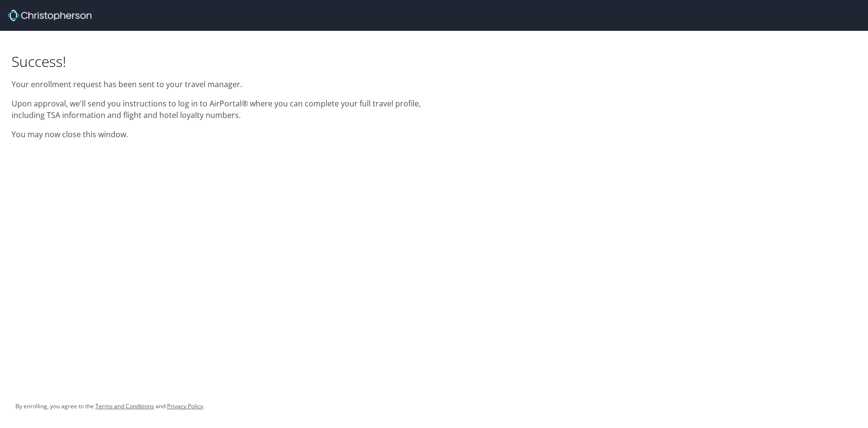  Describe the element at coordinates (217, 134) in the screenshot. I see `p: You may now close this window.` at that location.